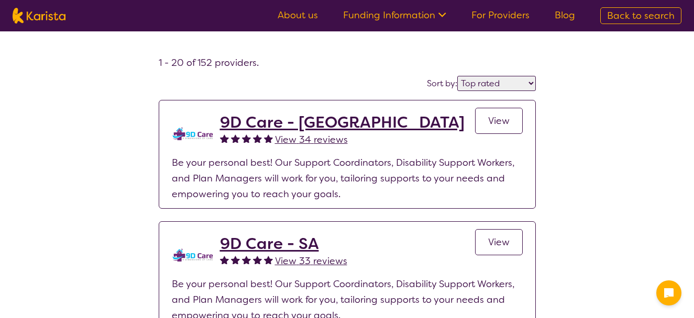 This screenshot has height=318, width=694. What do you see at coordinates (347, 179) in the screenshot?
I see `p: Be your personal best! Our Support Coordinators, Disability Support Workers, and Plan Managers wi...` at bounding box center [347, 179].